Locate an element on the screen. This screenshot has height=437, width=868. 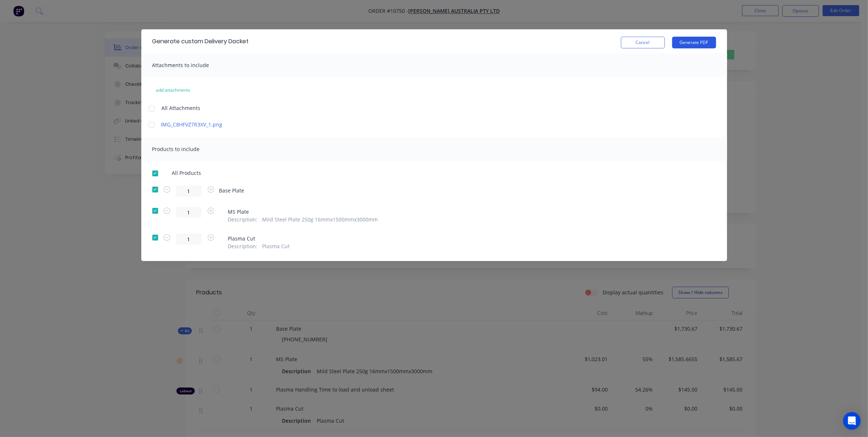
button: Cancel is located at coordinates (643, 42).